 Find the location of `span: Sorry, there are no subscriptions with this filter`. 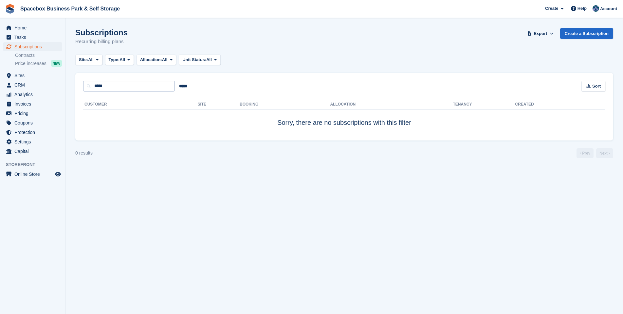

span: Sorry, there are no subscriptions with this filter is located at coordinates (344, 123).